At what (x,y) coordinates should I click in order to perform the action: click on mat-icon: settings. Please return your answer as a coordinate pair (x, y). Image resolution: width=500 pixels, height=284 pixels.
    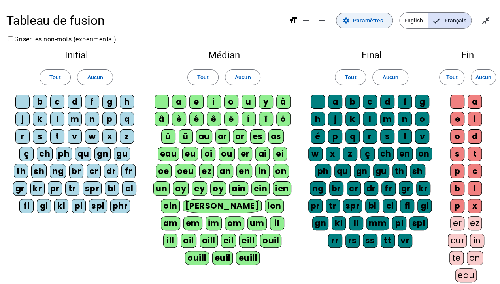
    Looking at the image, I should click on (346, 21).